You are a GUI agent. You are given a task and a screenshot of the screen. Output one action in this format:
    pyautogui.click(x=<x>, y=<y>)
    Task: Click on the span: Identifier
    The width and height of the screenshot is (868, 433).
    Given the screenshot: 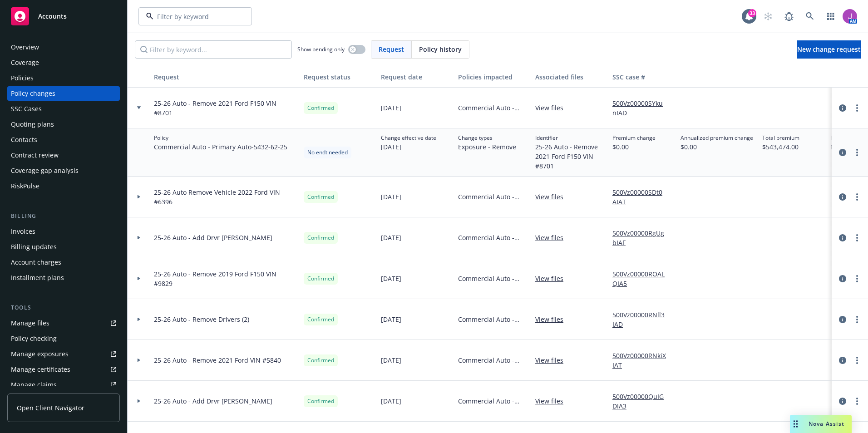 What is the action you would take?
    pyautogui.click(x=570, y=138)
    